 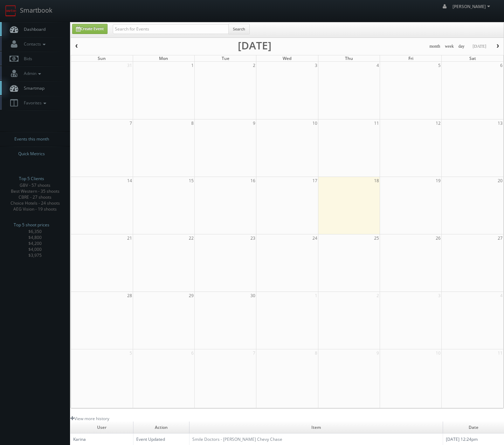 What do you see at coordinates (376, 238) in the screenshot?
I see `span: 25` at bounding box center [376, 238].